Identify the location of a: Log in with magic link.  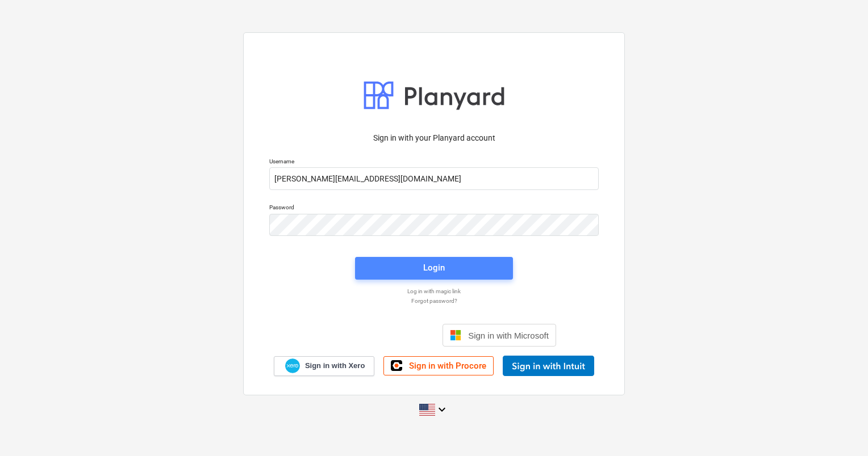
(434, 291).